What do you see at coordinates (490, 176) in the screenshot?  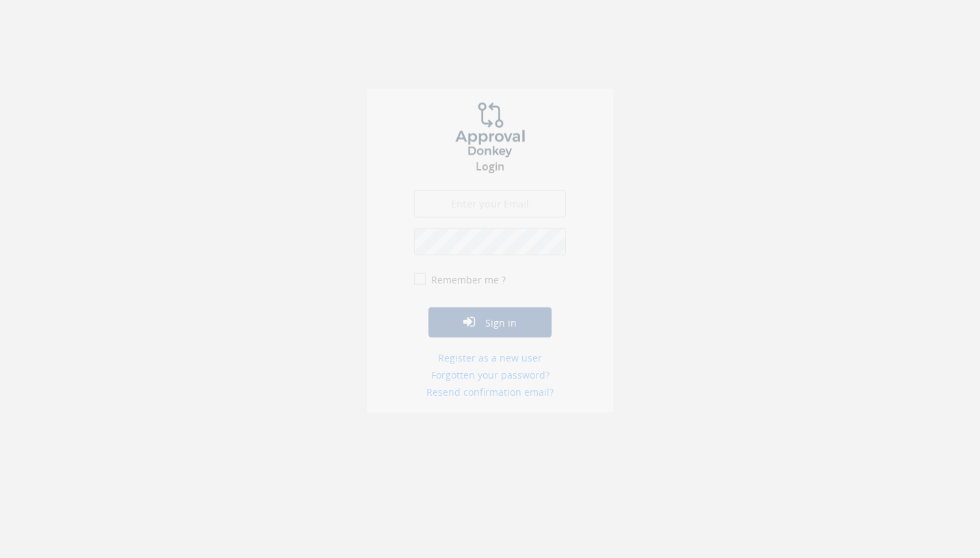 I see `h3: Login` at bounding box center [490, 176].